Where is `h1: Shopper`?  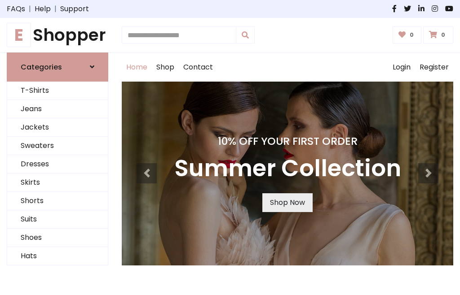
h1: Shopper is located at coordinates (57, 35).